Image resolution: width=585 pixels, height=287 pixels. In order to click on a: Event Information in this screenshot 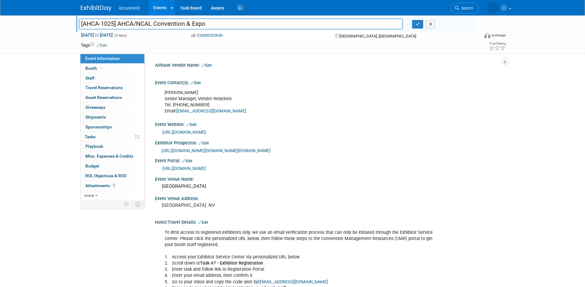, I will do `click(112, 58)`.